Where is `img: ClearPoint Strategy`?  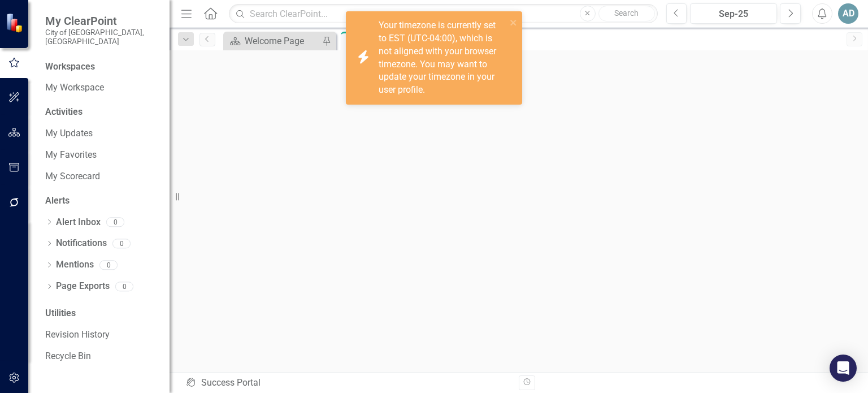
img: ClearPoint Strategy is located at coordinates (15, 22).